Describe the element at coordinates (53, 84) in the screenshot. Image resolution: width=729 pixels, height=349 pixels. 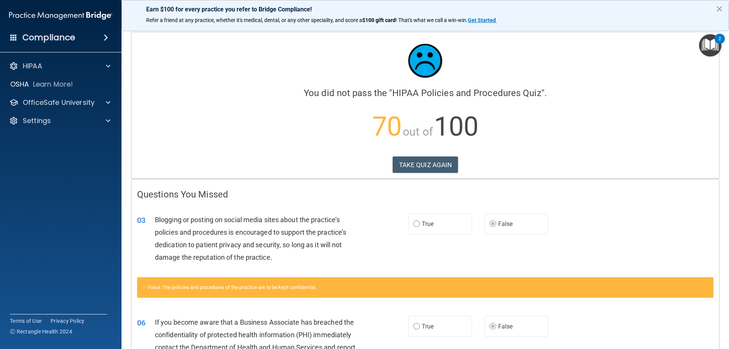
I see `p: Learn More!` at that location.